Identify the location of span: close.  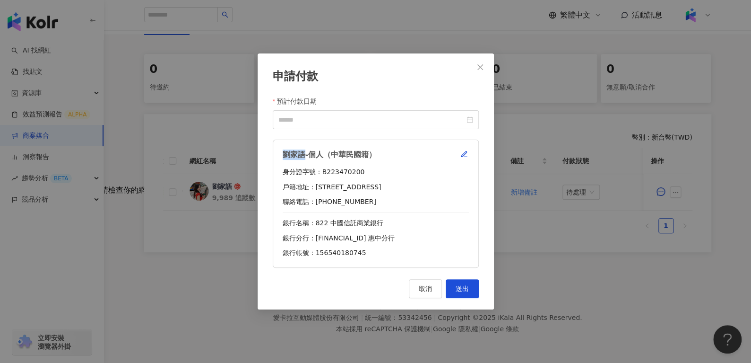
(480, 67).